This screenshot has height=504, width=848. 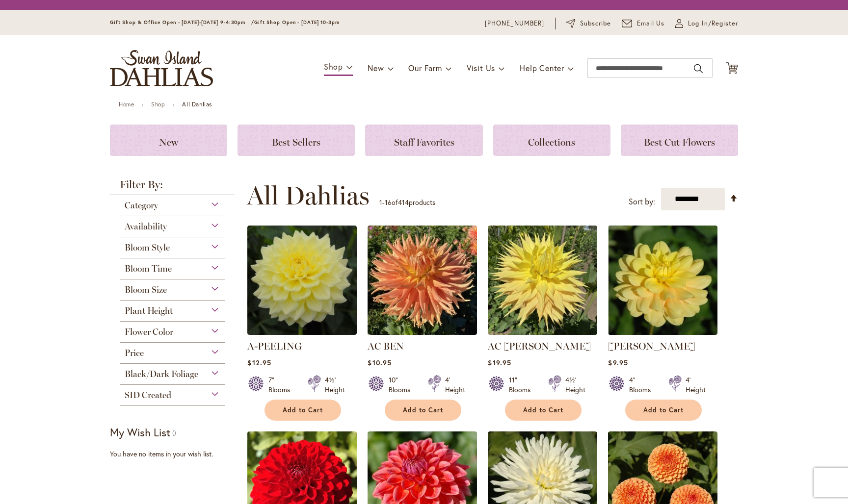 I want to click on span: $10.95, so click(x=379, y=362).